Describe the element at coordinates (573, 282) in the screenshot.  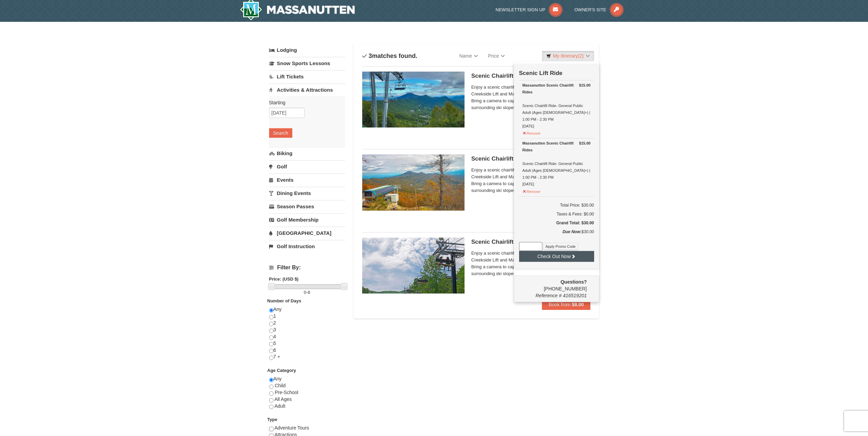
I see `strong: Questions?` at that location.